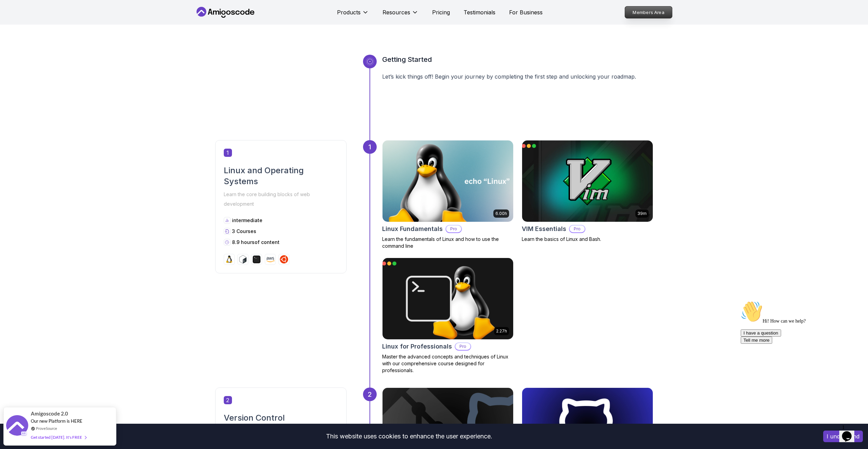 This screenshot has height=449, width=868. What do you see at coordinates (441, 12) in the screenshot?
I see `a: Pricing` at bounding box center [441, 12].